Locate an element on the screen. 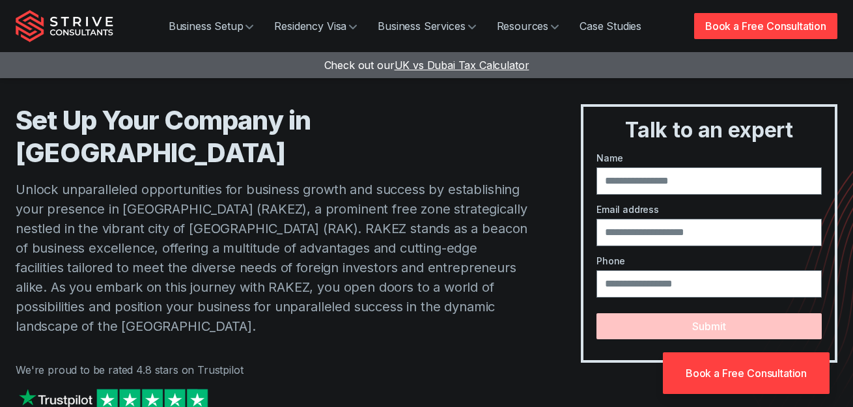  a: Business Services is located at coordinates (426, 26).